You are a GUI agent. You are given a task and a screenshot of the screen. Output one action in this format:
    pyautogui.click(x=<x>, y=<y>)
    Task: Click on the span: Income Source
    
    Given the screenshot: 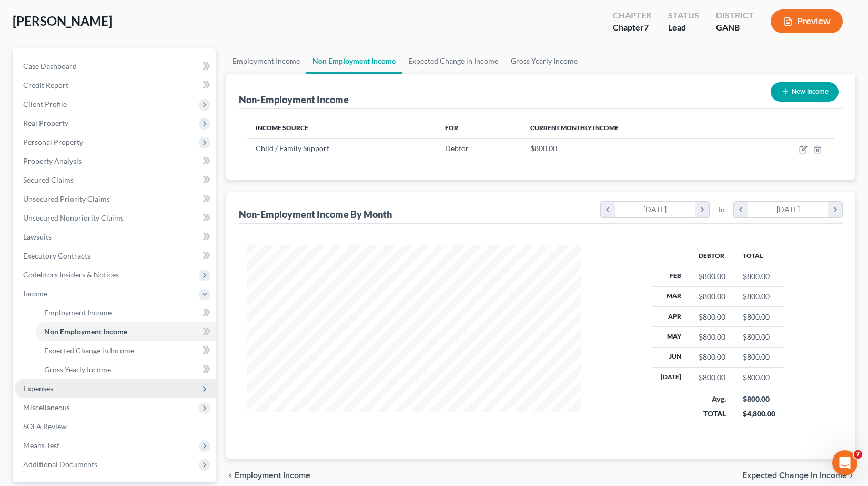 What is the action you would take?
    pyautogui.click(x=282, y=127)
    